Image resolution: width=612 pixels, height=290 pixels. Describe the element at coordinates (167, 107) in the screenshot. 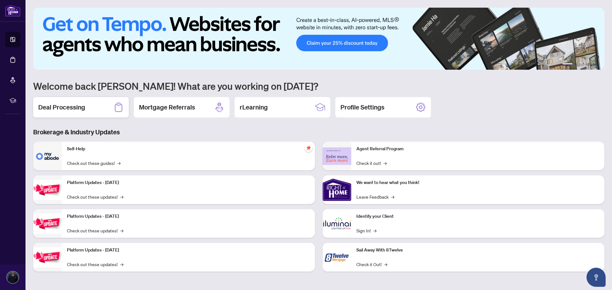

I see `h2: Mortgage Referrals` at that location.